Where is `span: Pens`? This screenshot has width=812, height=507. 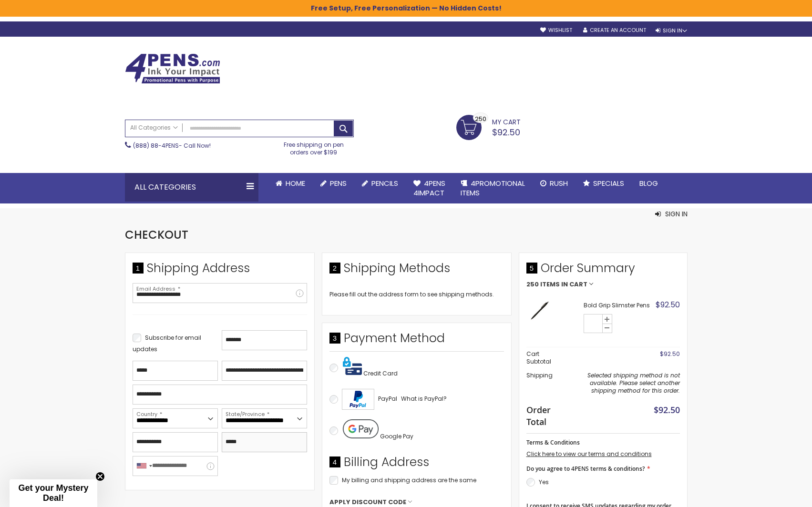
span: Pens is located at coordinates (338, 183).